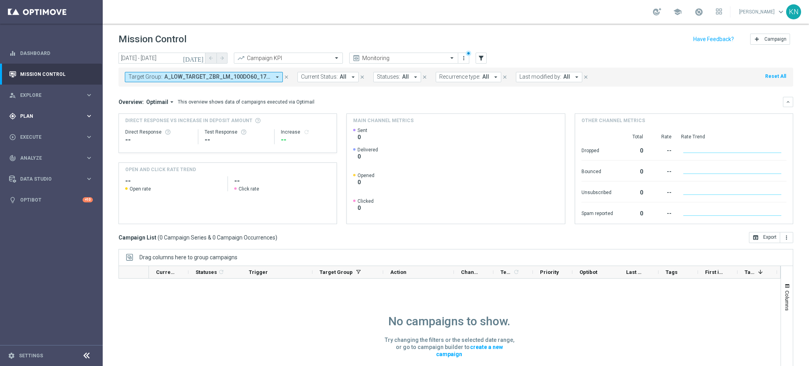 The width and height of the screenshot is (809, 366). What do you see at coordinates (53, 158) in the screenshot?
I see `span: Analyze` at bounding box center [53, 158].